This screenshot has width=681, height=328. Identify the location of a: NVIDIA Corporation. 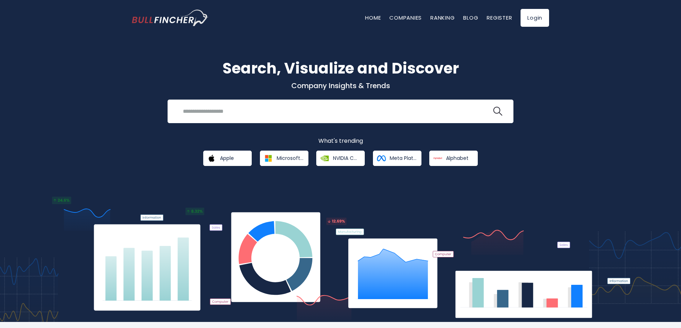
(340, 158).